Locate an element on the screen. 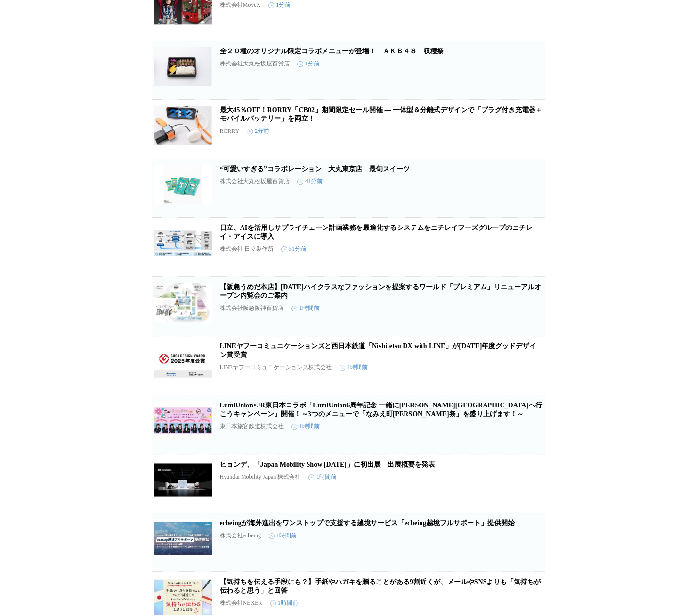 The height and width of the screenshot is (616, 696). img: LumiUnion×JR東日本コラボ「LumiUnion6周年記念 一緒に浪江町へ行こうキャンペーン」開催！～3つのメニューで「なみえ町十日市祭」を盛り上げます！～ is located at coordinates (183, 420).